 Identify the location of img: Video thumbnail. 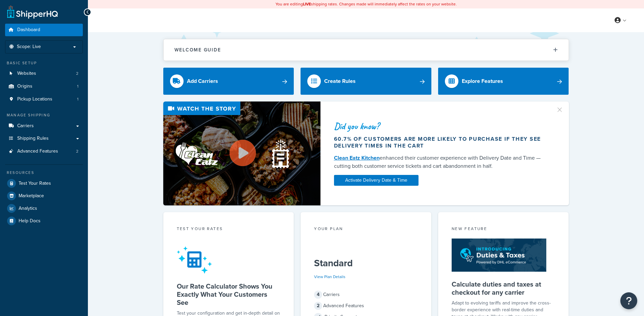
(242, 153).